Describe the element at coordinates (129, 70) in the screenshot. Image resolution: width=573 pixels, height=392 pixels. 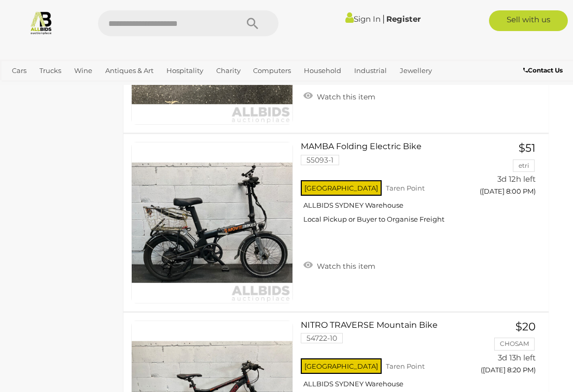
I see `a: Antiques & Art` at that location.